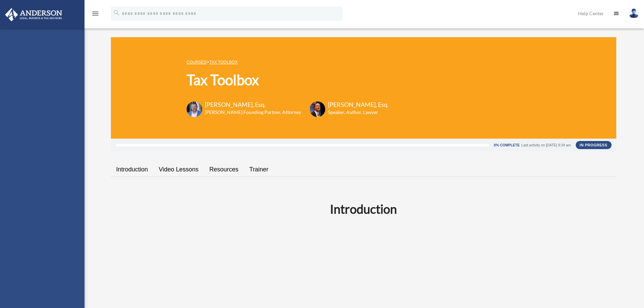 The height and width of the screenshot is (308, 644). I want to click on div: In Progress, so click(594, 145).